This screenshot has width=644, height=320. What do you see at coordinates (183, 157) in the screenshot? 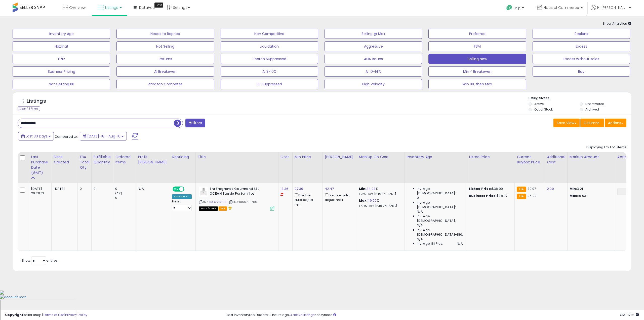
I see `div: Repricing` at bounding box center [183, 157].